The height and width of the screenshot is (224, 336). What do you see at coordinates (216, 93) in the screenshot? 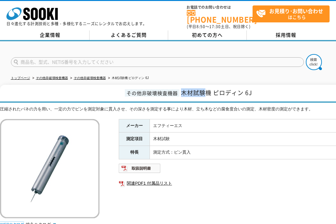
I see `span: 木材試験機 ピロディン 6J` at bounding box center [216, 93].